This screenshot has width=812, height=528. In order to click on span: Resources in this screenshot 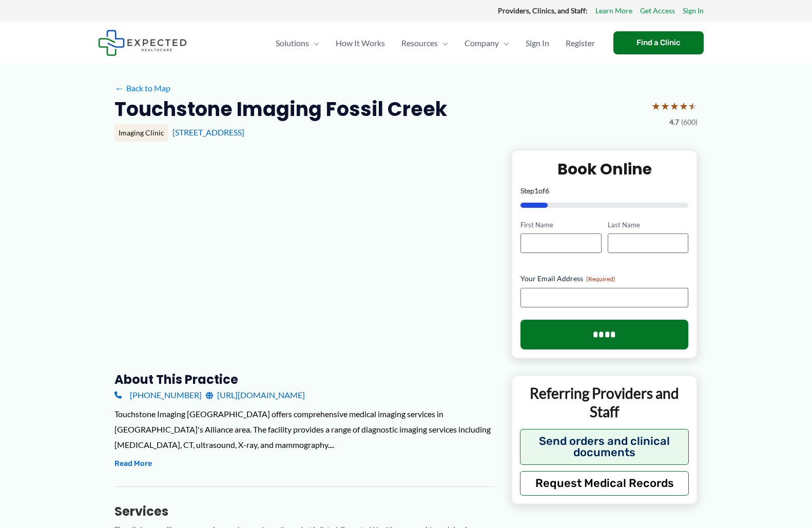, I will do `click(419, 43)`.